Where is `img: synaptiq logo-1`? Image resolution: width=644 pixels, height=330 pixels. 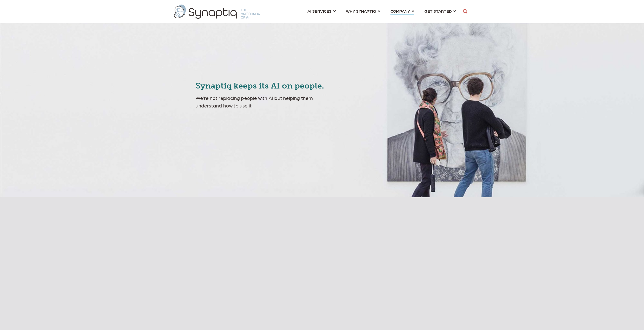 img: synaptiq logo-1 is located at coordinates (217, 11).